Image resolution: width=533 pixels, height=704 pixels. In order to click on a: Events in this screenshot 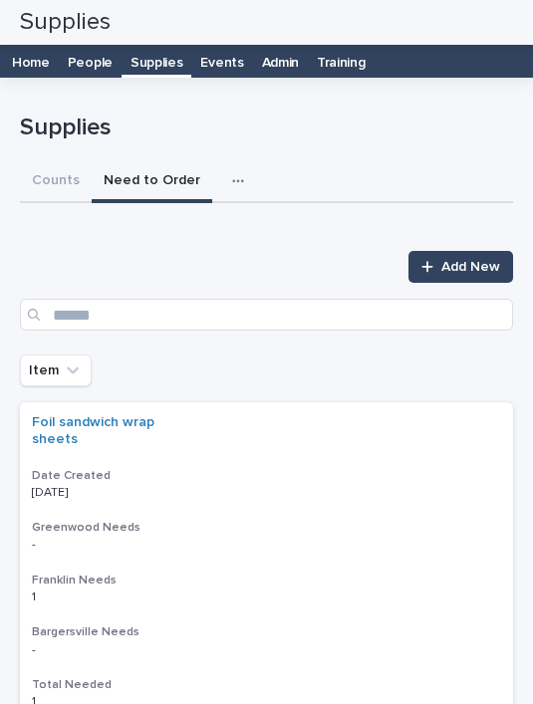, I will do `click(221, 59)`.